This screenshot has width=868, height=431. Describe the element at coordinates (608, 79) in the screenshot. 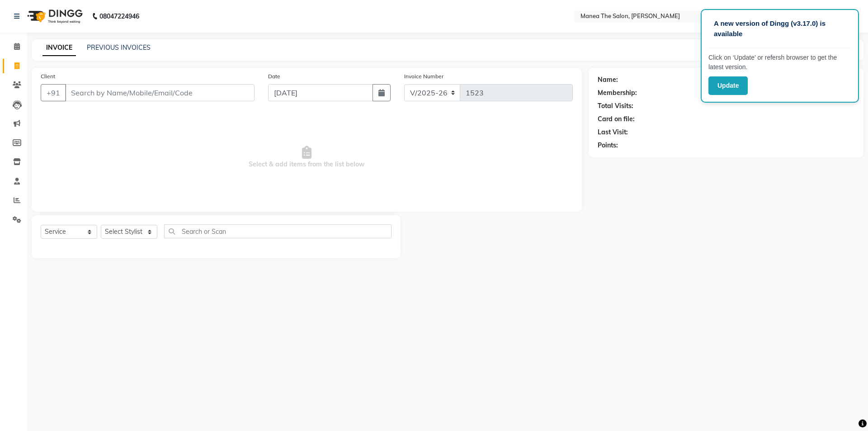

I see `div: Name:` at that location.